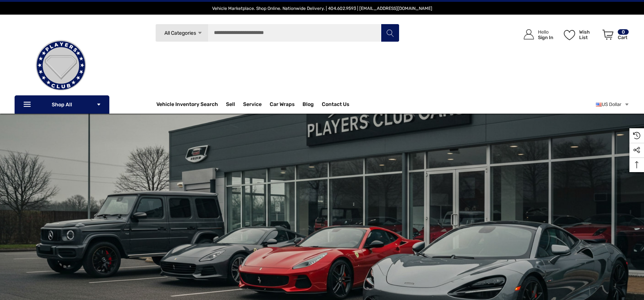 This screenshot has width=644, height=300. What do you see at coordinates (536, 34) in the screenshot?
I see `a: Sign in` at bounding box center [536, 34].